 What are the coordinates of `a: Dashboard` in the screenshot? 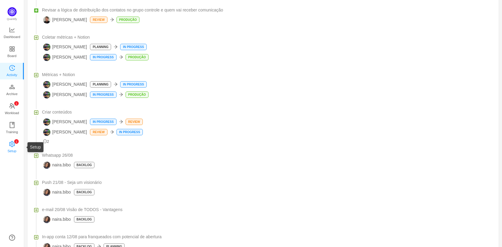 It's located at (12, 33).